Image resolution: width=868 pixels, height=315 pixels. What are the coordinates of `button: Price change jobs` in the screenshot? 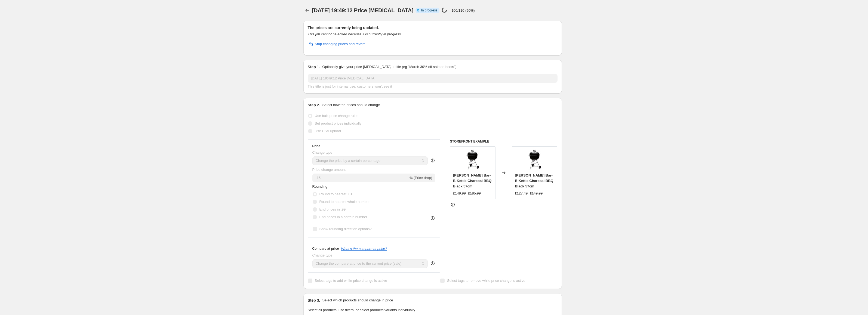 It's located at (307, 11).